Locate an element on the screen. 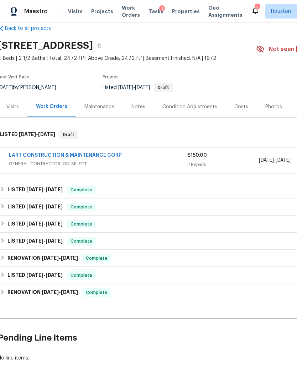  span: Properties is located at coordinates (186, 11).